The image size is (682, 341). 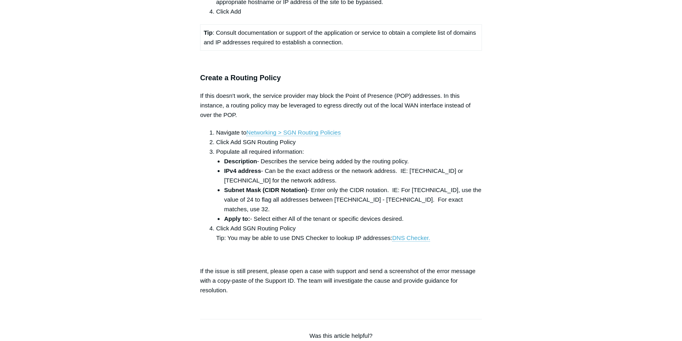 I want to click on a: DNS Checker., so click(x=411, y=238).